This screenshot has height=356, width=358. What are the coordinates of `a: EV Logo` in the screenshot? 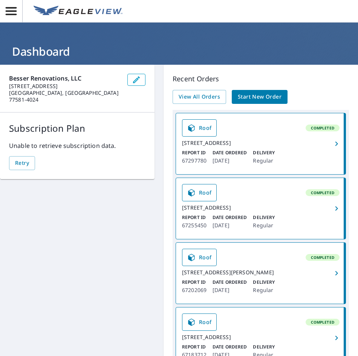 It's located at (78, 11).